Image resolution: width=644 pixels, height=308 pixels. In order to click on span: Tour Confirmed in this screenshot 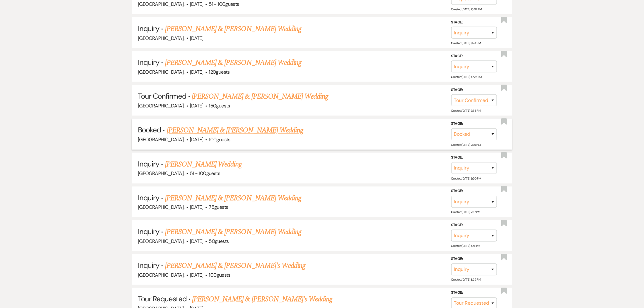, I will do `click(162, 96)`.